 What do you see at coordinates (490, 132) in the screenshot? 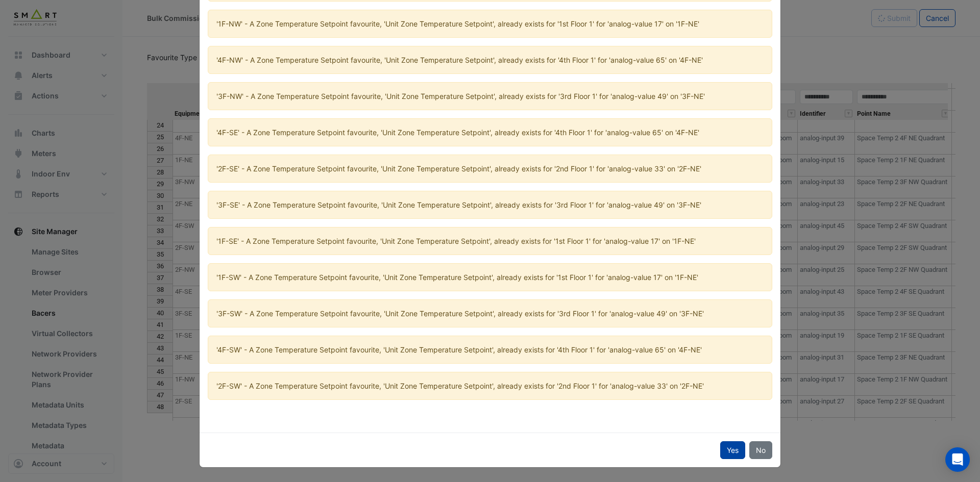
I see `ngb-alert: '4F-SE' - A Zone Temperature Setpoint favourite, 'Unit Zone Temperature Setpoint', already exists...` at bounding box center [490, 132].